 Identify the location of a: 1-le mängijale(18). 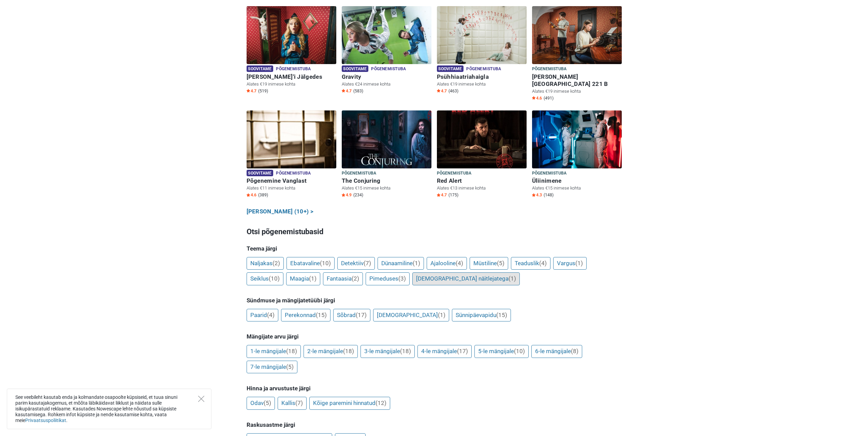
(273, 351).